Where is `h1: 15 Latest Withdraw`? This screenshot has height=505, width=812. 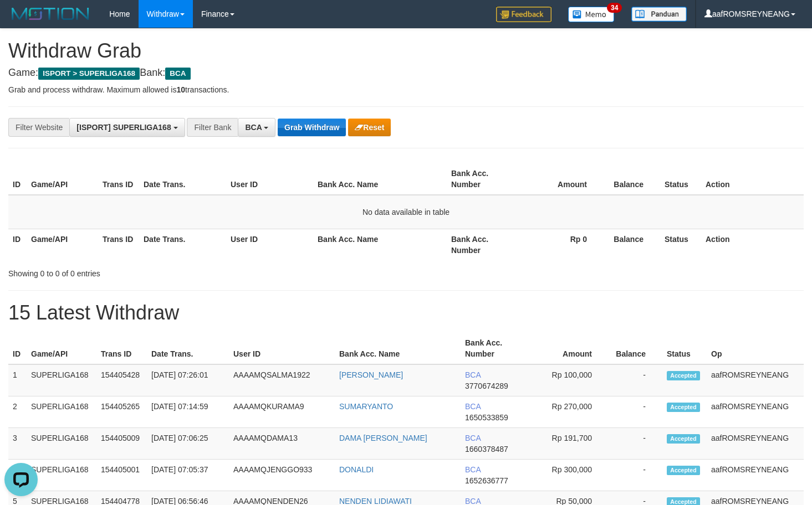
h1: 15 Latest Withdraw is located at coordinates (406, 313).